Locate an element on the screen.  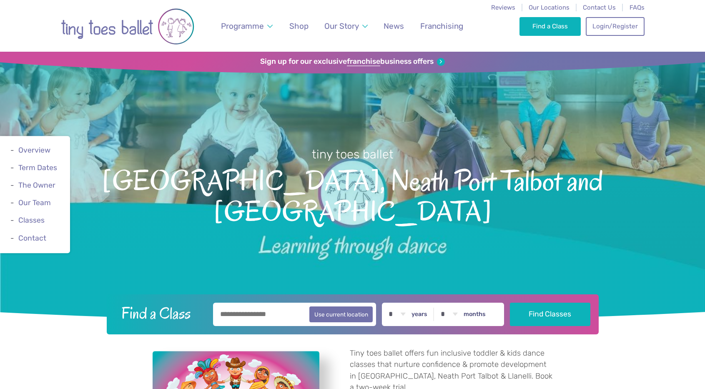
span: Our Locations is located at coordinates (549, 7).